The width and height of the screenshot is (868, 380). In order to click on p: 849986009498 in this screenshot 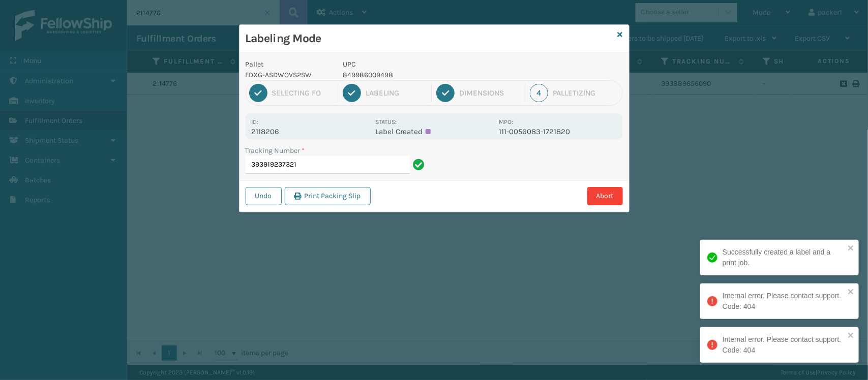, I will do `click(417, 75)`.